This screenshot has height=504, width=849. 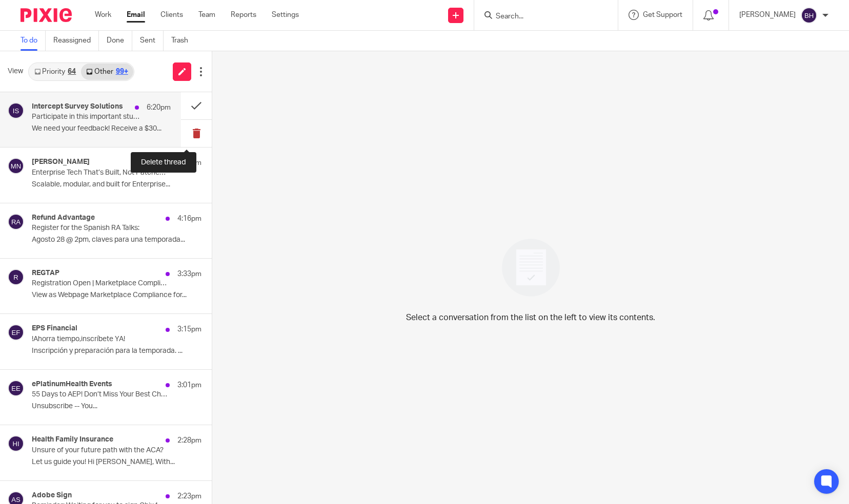 What do you see at coordinates (72, 440) in the screenshot?
I see `h4: Health Family Insurance` at bounding box center [72, 440].